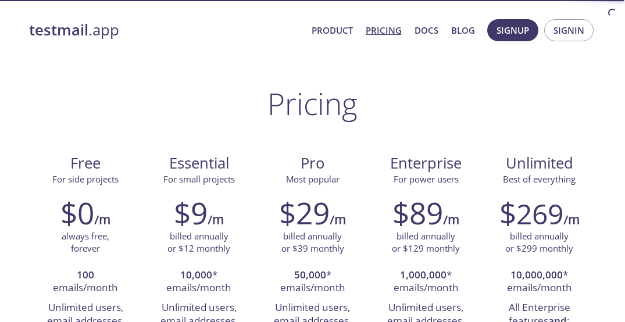 Image resolution: width=625 pixels, height=322 pixels. I want to click on a: Blog, so click(463, 30).